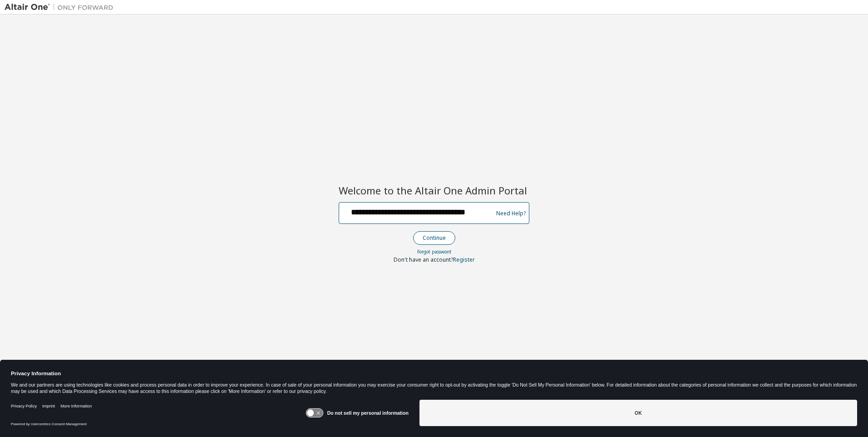 The image size is (868, 437). What do you see at coordinates (464, 259) in the screenshot?
I see `a: Register` at bounding box center [464, 259].